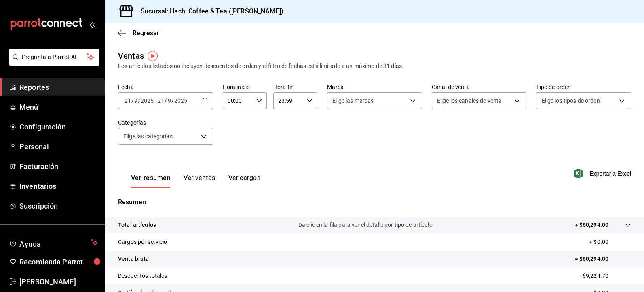  I want to click on label: Hora fin, so click(295, 87).